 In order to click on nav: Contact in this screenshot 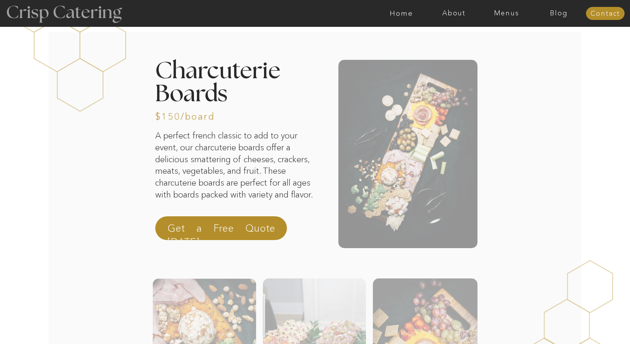, I will do `click(605, 14)`.